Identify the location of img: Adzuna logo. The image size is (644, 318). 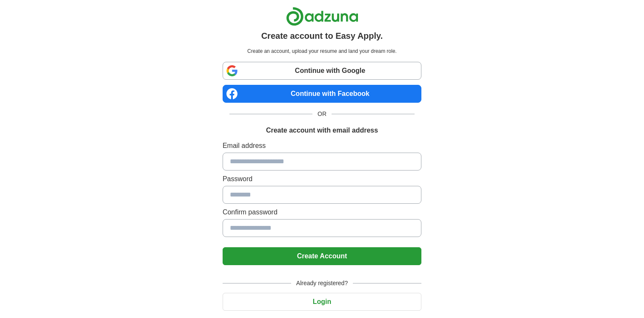
(322, 16).